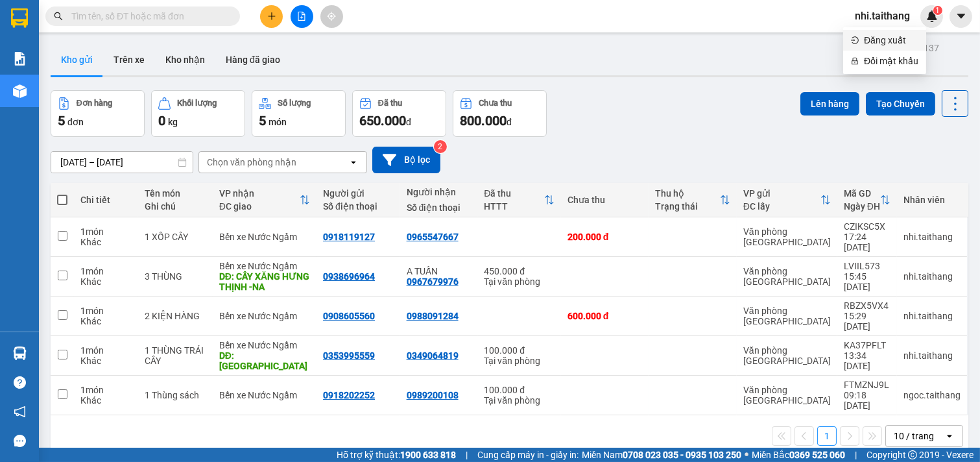  What do you see at coordinates (129, 60) in the screenshot?
I see `button: Trên xe` at bounding box center [129, 60].